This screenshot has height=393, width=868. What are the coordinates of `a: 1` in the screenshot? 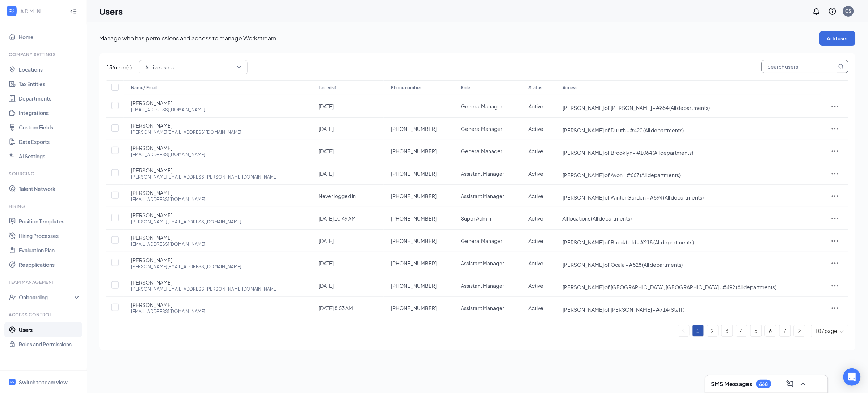 It's located at (698, 331).